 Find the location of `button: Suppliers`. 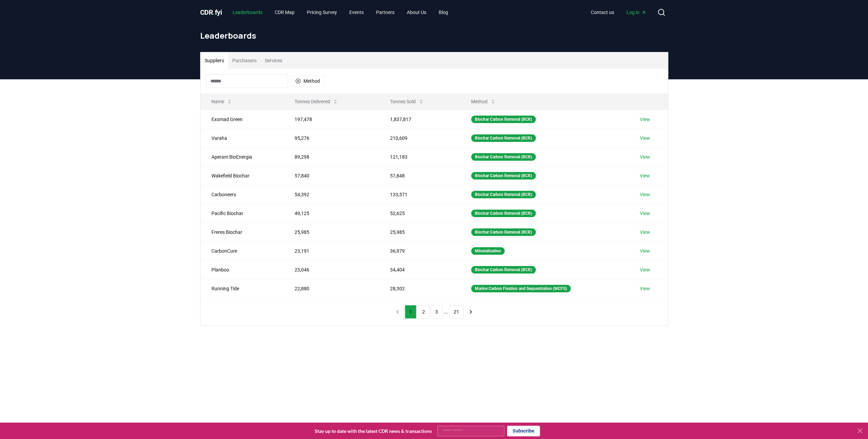

button: Suppliers is located at coordinates (214, 61).